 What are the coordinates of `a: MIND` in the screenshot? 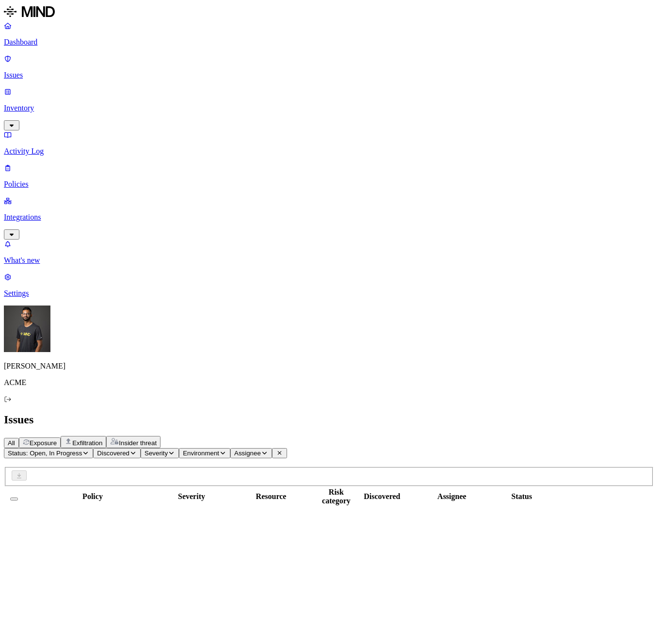 It's located at (329, 12).